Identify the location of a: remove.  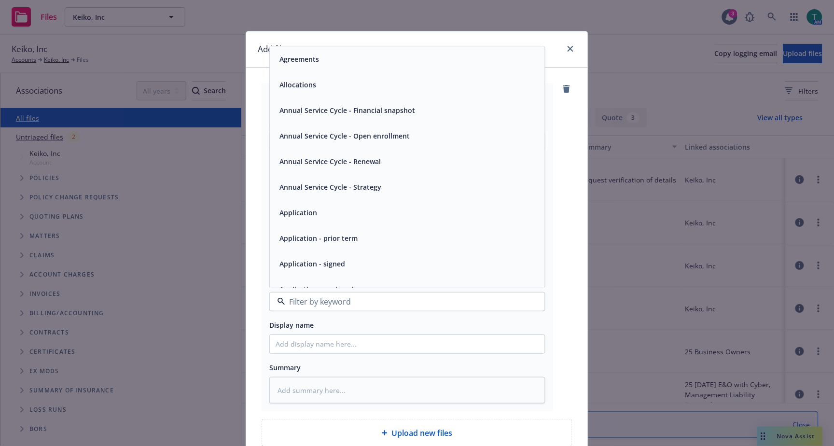
(566, 89).